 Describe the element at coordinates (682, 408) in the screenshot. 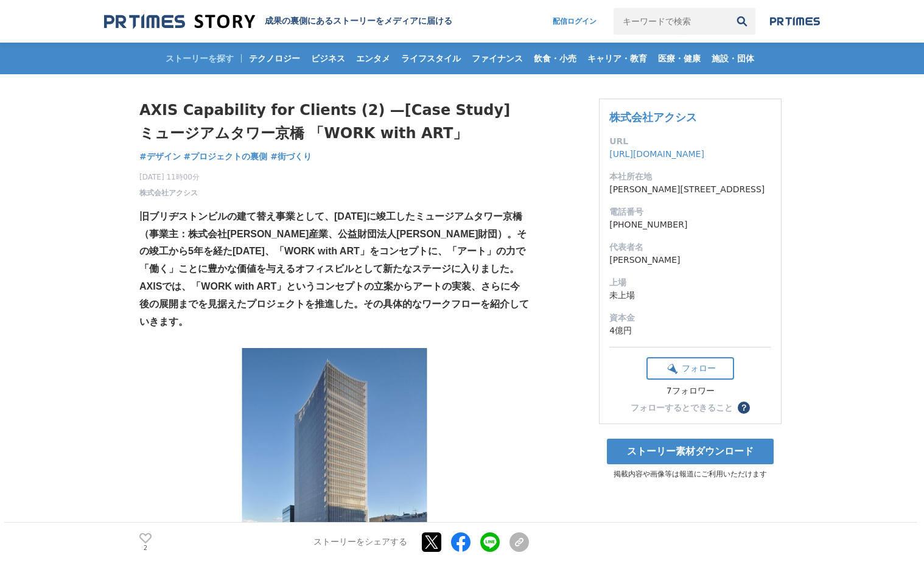

I see `div: フォローするとできること` at that location.